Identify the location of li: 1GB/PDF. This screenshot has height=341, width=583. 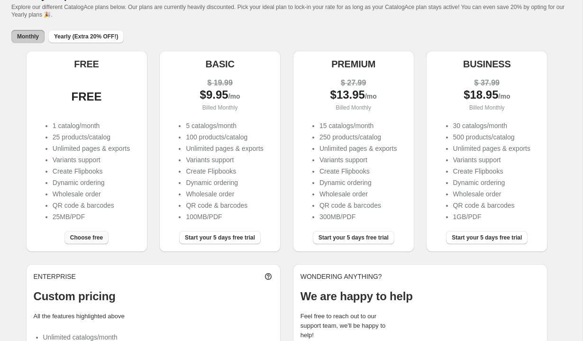
(491, 216).